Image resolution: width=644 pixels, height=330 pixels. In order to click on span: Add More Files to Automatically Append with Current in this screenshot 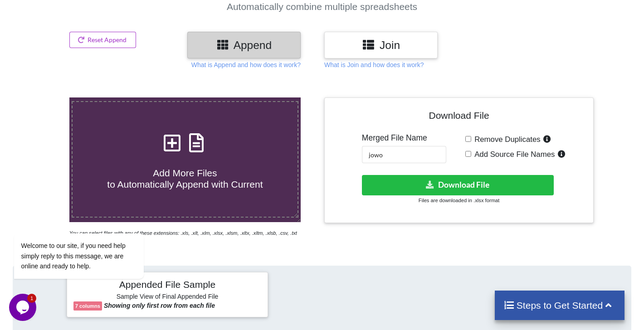, I will do `click(185, 179)`.